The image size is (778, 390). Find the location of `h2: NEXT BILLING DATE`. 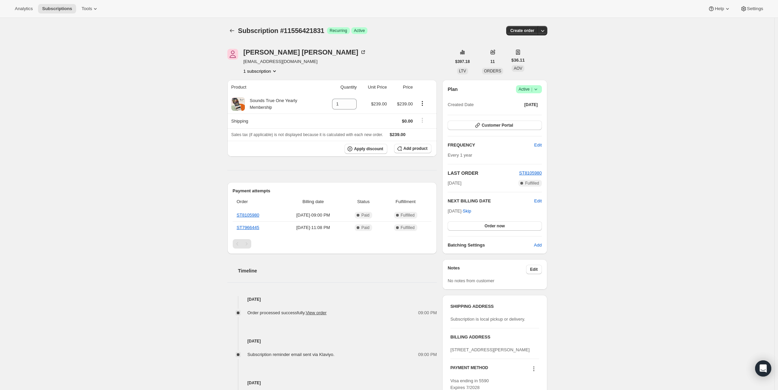

h2: NEXT BILLING DATE is located at coordinates (491, 201).